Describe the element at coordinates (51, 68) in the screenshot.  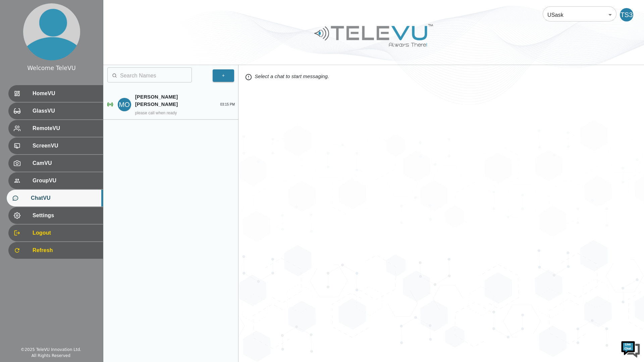
I see `div: Welcome TeleVU` at that location.